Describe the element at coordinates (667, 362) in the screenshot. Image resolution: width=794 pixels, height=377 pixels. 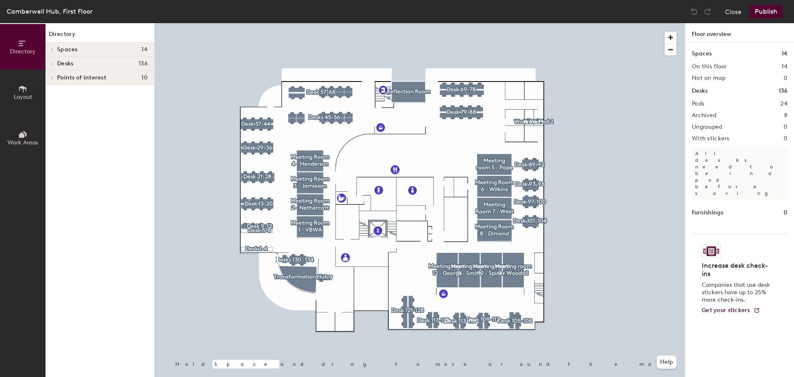
I see `button: Help` at that location.